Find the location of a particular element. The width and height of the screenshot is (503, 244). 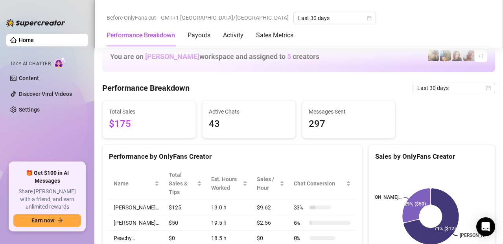

div: Performance by OnlyFans Creator is located at coordinates (232, 156).